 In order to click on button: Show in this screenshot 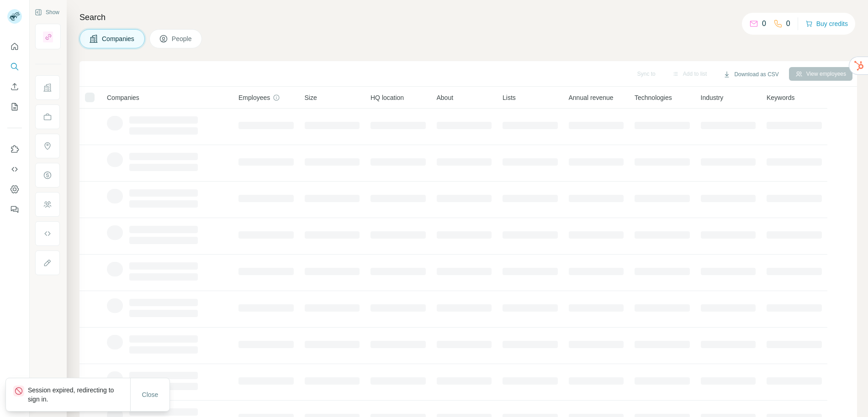, I will do `click(47, 12)`.